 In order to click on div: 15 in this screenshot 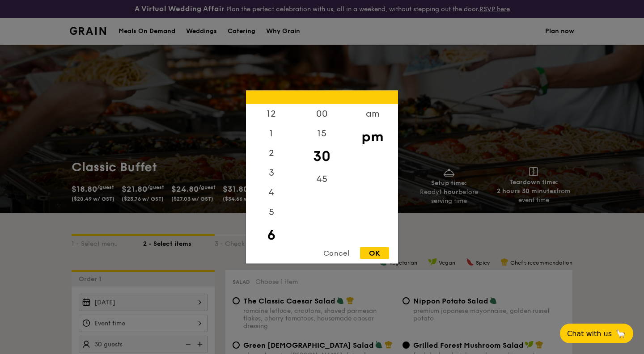, I will do `click(321, 134)`.